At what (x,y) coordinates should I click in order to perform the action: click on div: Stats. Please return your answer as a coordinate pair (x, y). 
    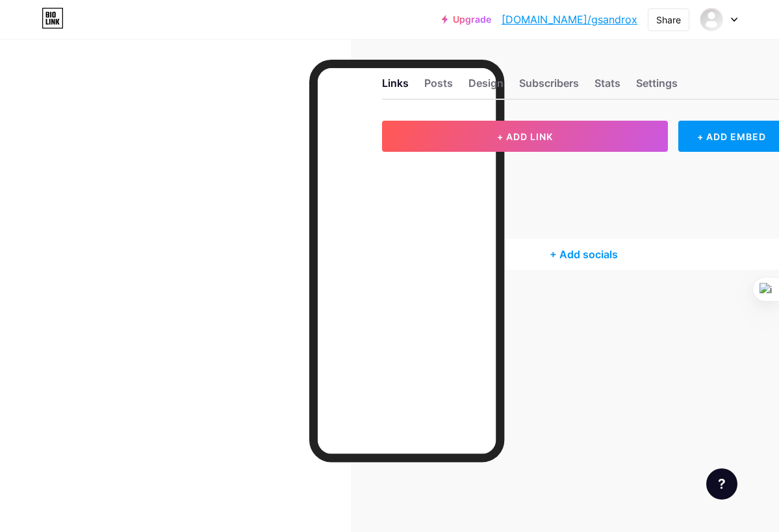
    Looking at the image, I should click on (607, 87).